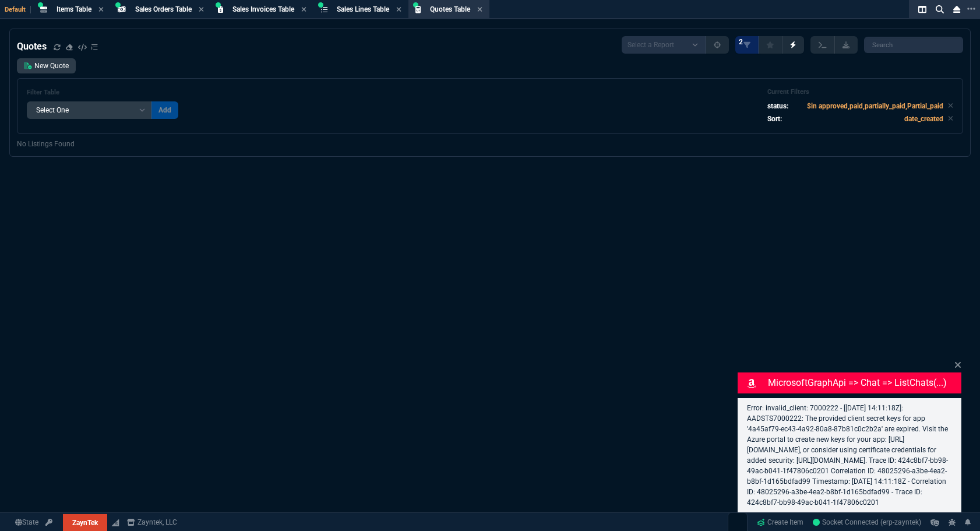 The width and height of the screenshot is (980, 531). What do you see at coordinates (74, 9) in the screenshot?
I see `span: Items Table` at bounding box center [74, 9].